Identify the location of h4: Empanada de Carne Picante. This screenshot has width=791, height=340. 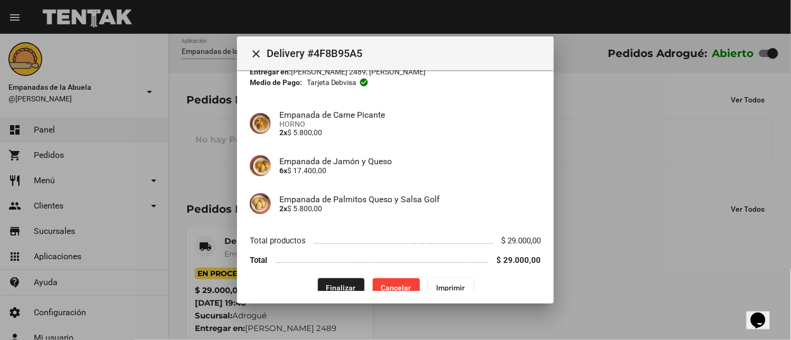
(410, 115).